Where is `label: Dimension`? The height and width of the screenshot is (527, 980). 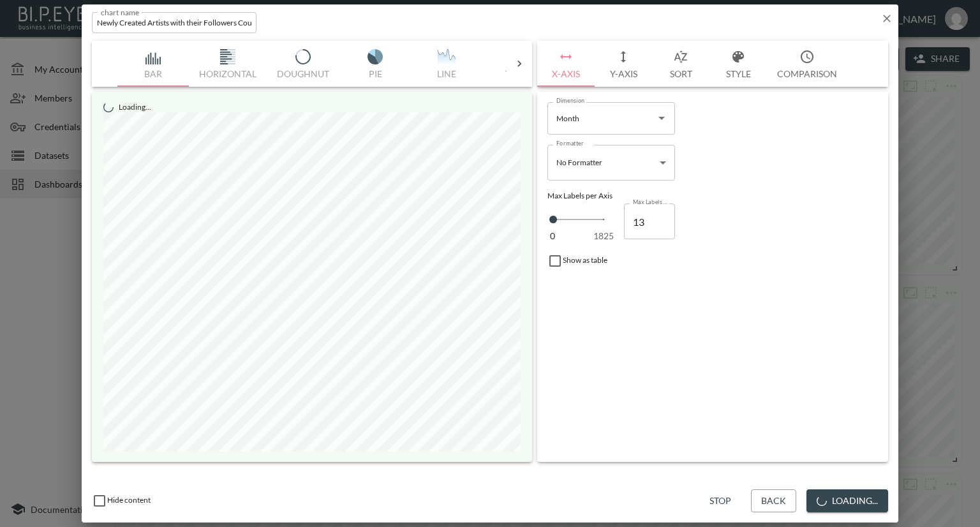
label: Dimension is located at coordinates (570, 100).